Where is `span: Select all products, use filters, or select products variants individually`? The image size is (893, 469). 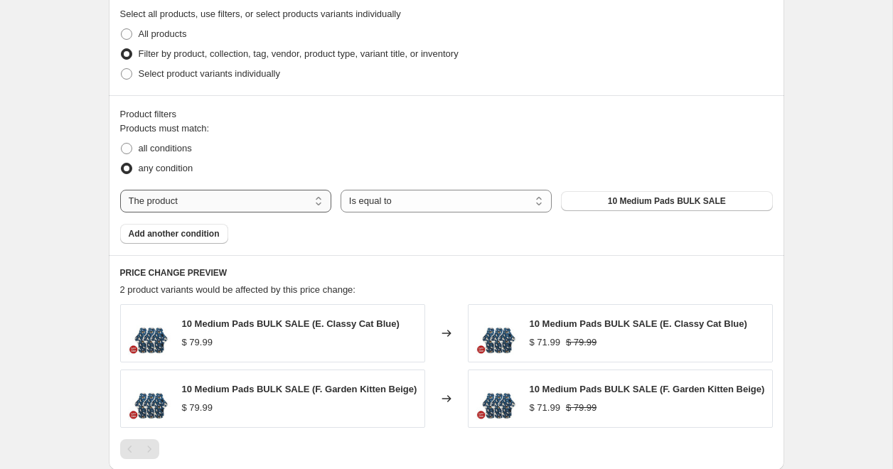
span: Select all products, use filters, or select products variants individually is located at coordinates (260, 14).